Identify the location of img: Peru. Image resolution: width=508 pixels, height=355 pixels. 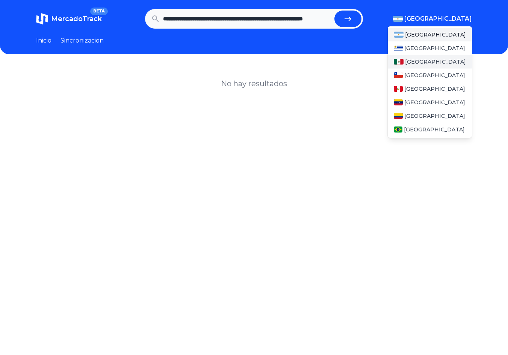
(399, 89).